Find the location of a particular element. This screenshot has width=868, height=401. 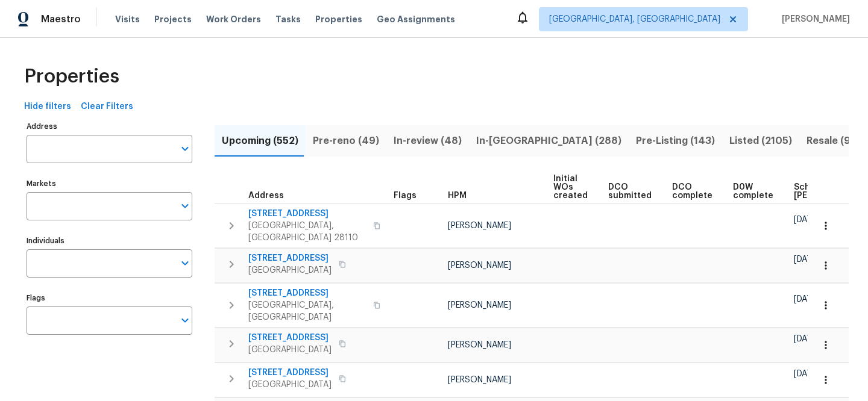

span: DCO submitted is located at coordinates (629, 192).